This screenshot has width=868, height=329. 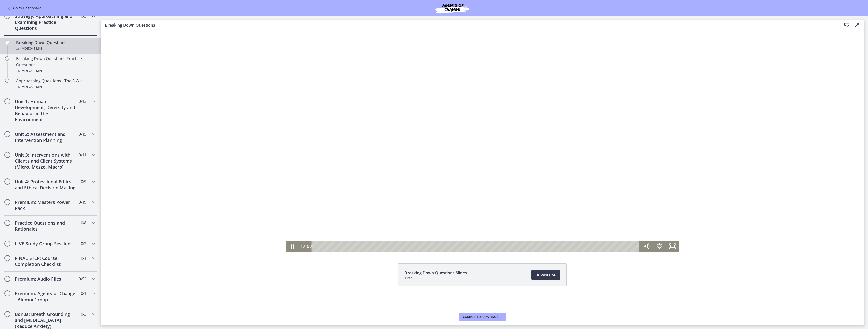 What do you see at coordinates (469, 25) in the screenshot?
I see `h3: Breaking Down Questions` at bounding box center [469, 25].